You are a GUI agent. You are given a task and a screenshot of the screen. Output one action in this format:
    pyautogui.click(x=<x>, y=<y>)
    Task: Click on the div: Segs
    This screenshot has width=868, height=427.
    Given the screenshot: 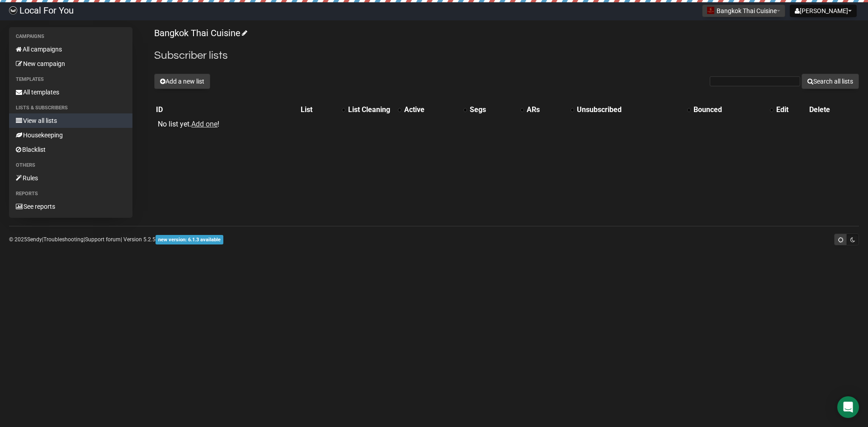 What is the action you would take?
    pyautogui.click(x=493, y=110)
    